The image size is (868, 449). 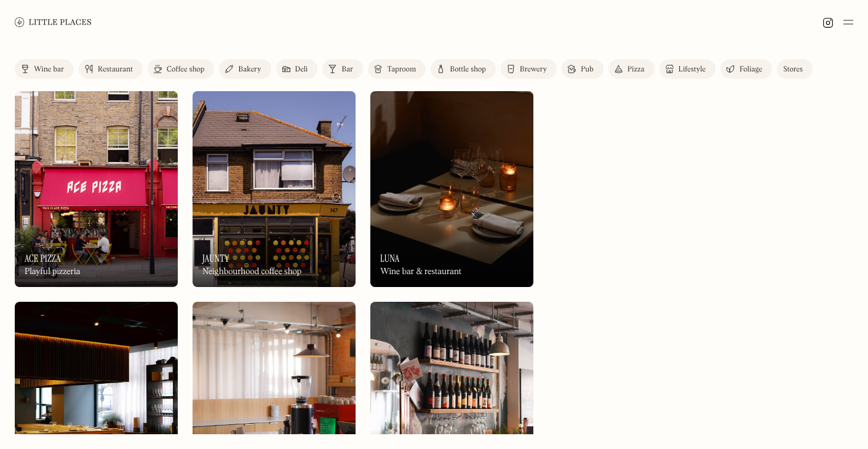 I want to click on a: Lifestyle, so click(x=687, y=69).